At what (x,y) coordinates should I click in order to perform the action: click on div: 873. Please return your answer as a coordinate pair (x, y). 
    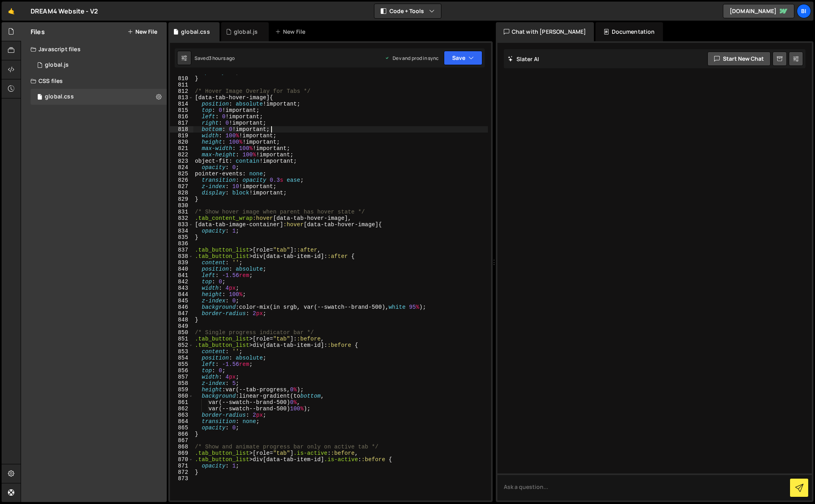
    Looking at the image, I should click on (182, 478).